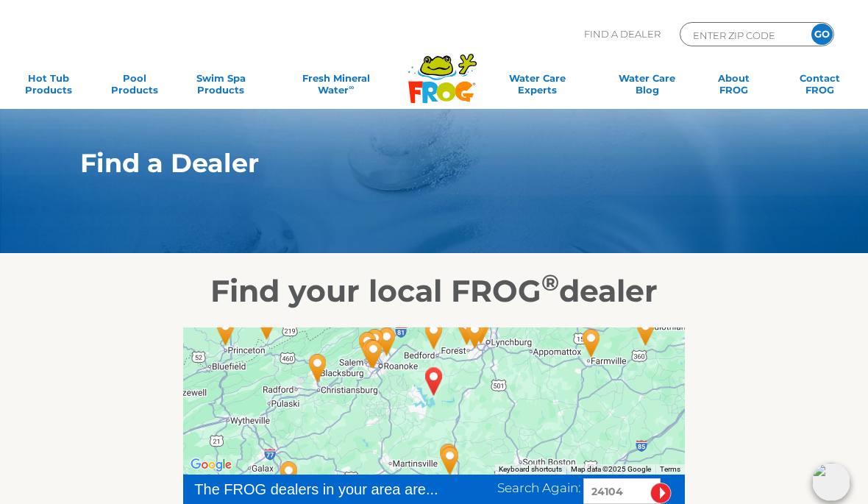  I want to click on a: Water CareExperts, so click(537, 72).